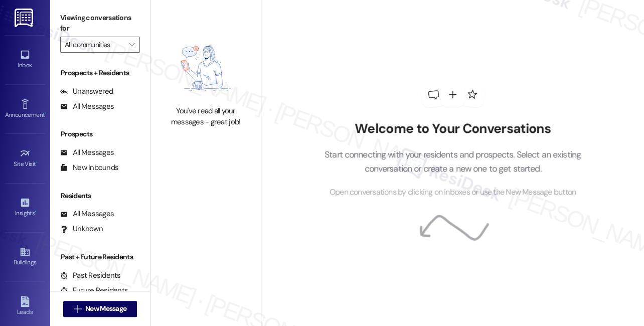 The image size is (644, 326). Describe the element at coordinates (90, 275) in the screenshot. I see `div: Past Residents` at that location.